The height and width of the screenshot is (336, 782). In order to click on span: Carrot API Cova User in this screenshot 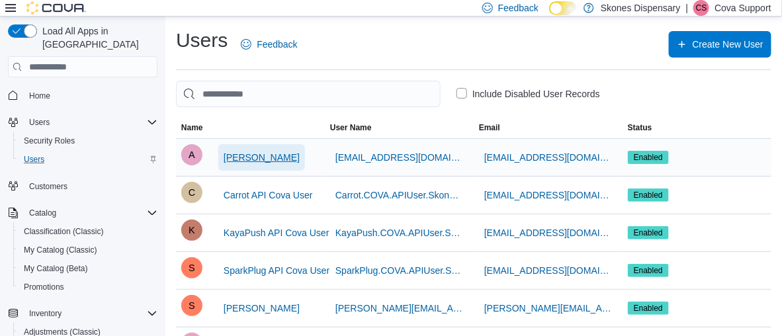, I will do `click(268, 195)`.